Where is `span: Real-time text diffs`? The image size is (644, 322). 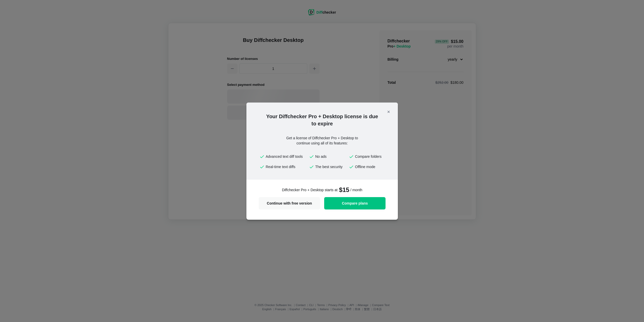 span: Real-time text diffs is located at coordinates (286, 167).